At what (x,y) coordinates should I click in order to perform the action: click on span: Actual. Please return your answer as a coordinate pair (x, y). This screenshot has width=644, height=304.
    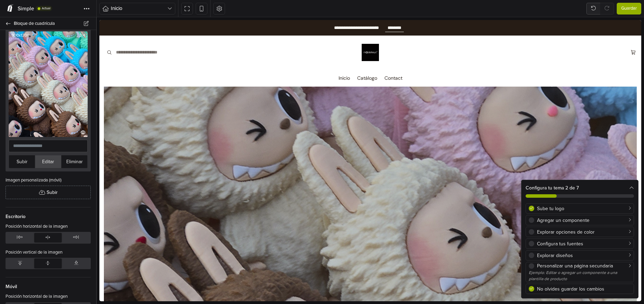
    Looking at the image, I should click on (46, 8).